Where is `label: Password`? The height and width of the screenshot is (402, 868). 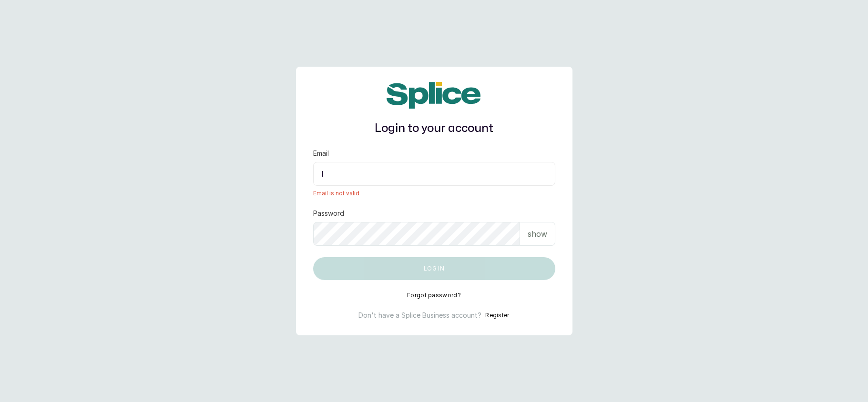 label: Password is located at coordinates (329, 214).